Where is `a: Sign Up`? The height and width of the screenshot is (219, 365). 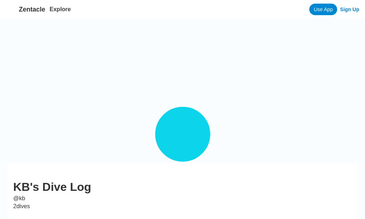 a: Sign Up is located at coordinates (349, 9).